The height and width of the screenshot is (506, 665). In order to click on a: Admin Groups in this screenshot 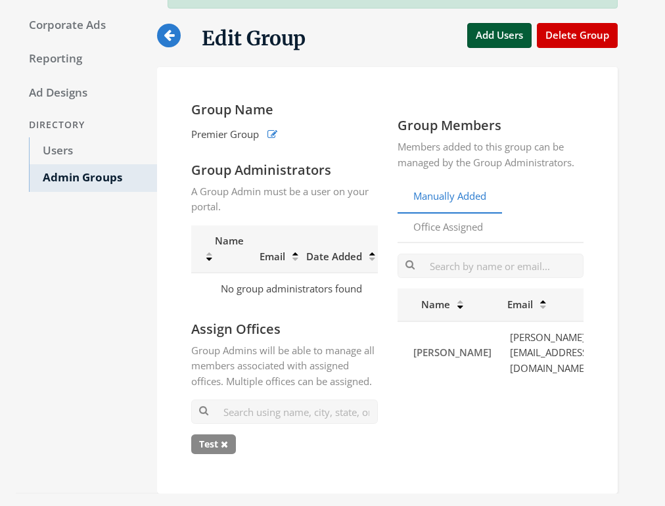, I will do `click(93, 178)`.